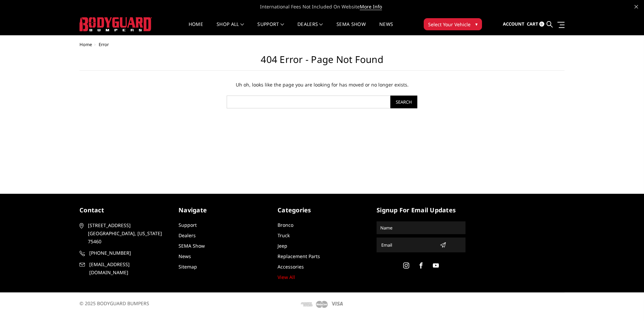 This screenshot has height=321, width=644. What do you see at coordinates (284, 235) in the screenshot?
I see `a: Truck` at bounding box center [284, 235].